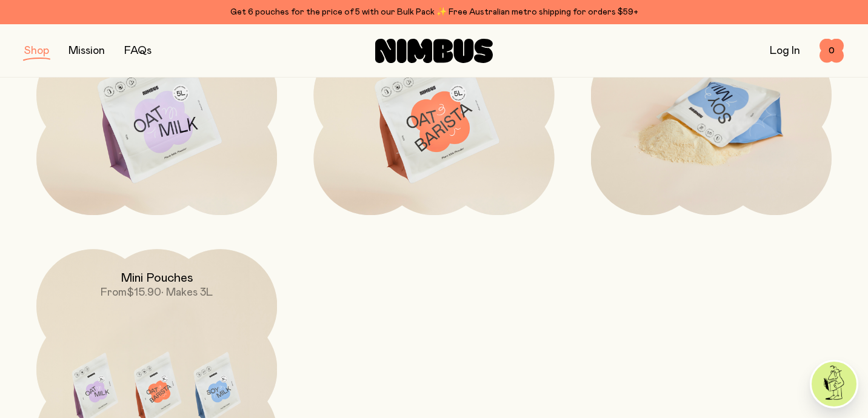 This screenshot has width=868, height=418. Describe the element at coordinates (144, 293) in the screenshot. I see `span: $15.90` at that location.